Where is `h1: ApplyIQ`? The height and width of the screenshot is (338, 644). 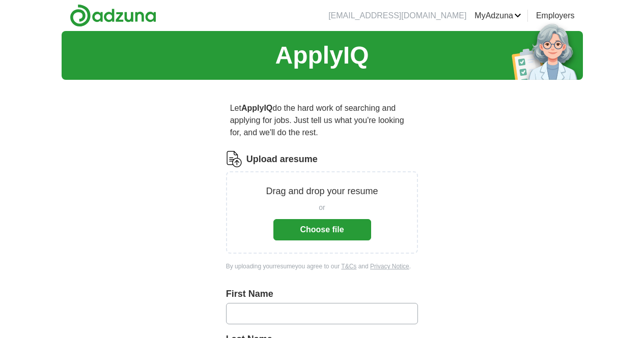
h1: ApplyIQ is located at coordinates (321, 55).